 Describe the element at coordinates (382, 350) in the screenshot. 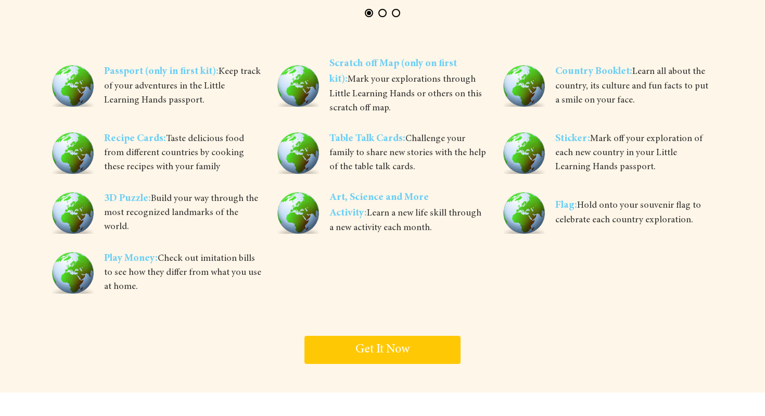

I see `span: Get It Now` at that location.